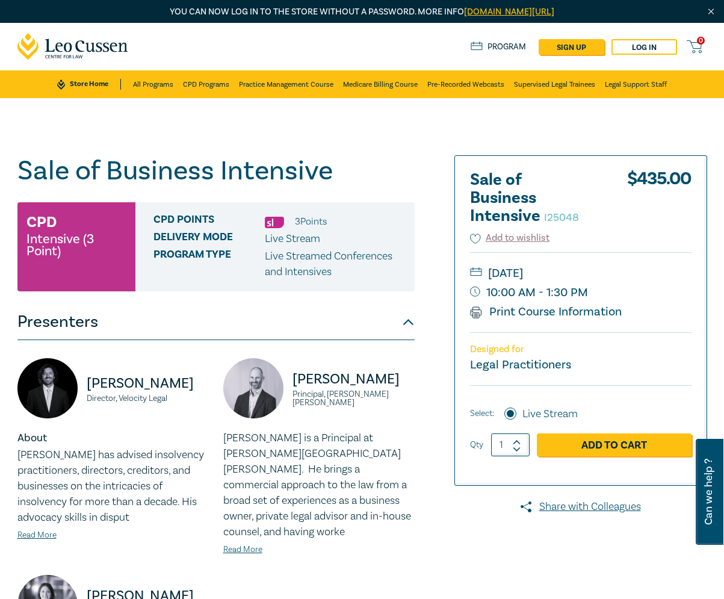 The image size is (724, 599). I want to click on span: Delivery Mode, so click(209, 239).